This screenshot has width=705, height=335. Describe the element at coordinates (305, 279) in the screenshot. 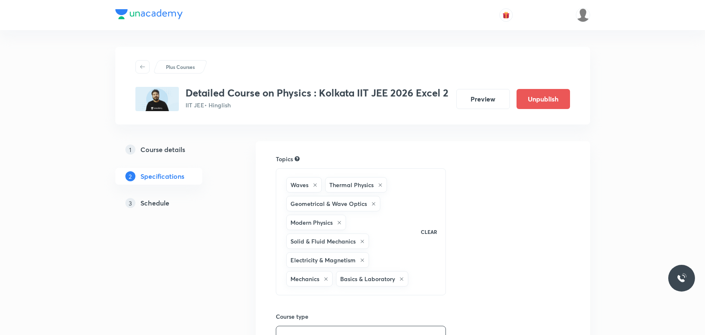

I see `h6: Mechanics` at that location.